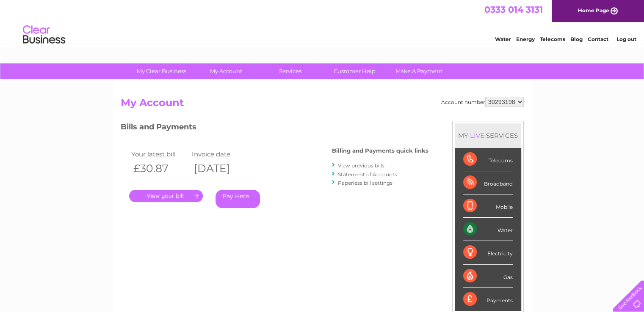  Describe the element at coordinates (226, 71) in the screenshot. I see `a: My Account` at that location.